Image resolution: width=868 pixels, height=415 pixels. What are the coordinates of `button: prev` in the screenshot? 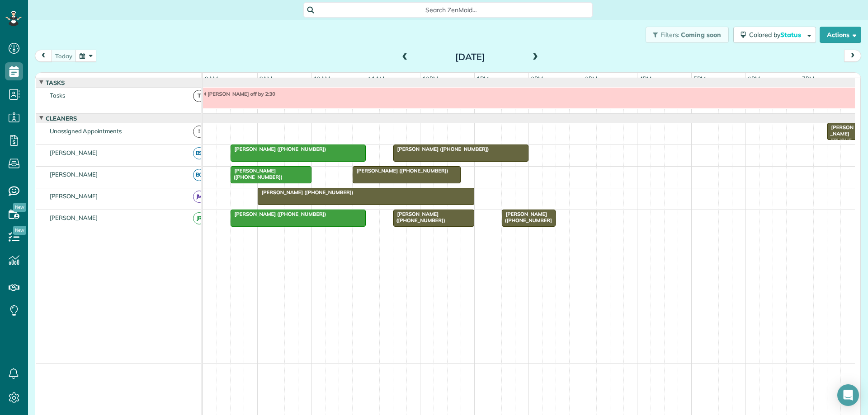 It's located at (43, 55).